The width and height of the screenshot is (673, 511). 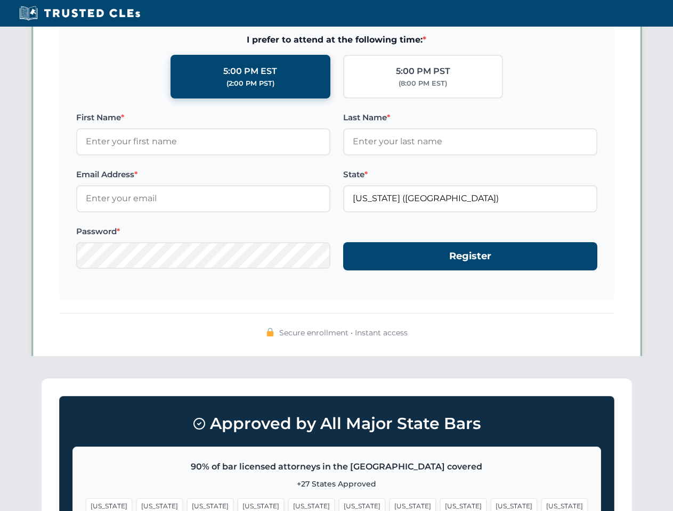 What do you see at coordinates (203, 175) in the screenshot?
I see `label: Email Address` at bounding box center [203, 175].